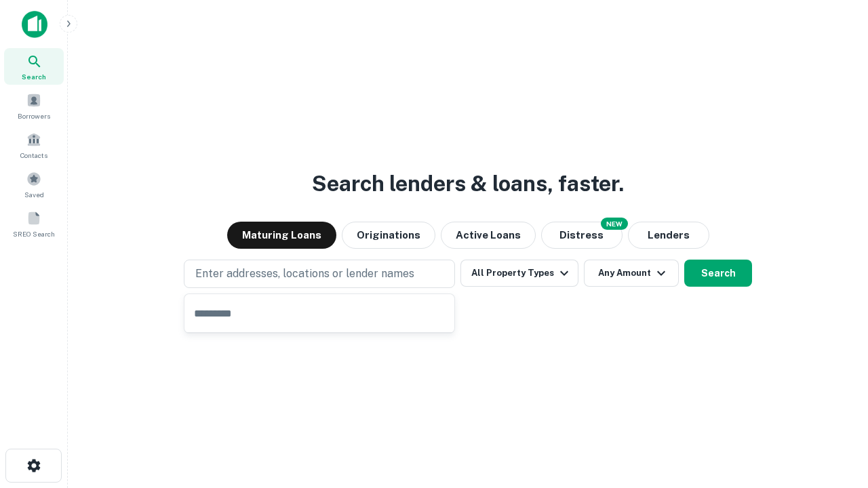  Describe the element at coordinates (34, 155) in the screenshot. I see `span: Contacts` at that location.